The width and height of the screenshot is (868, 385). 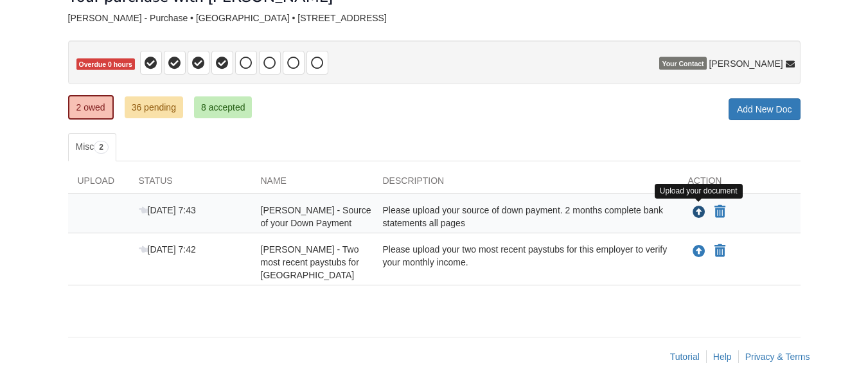 I want to click on button: Declare Ashley Dominy - Two most recent paystubs for Robertson County Schools not applicable, so click(x=720, y=251).